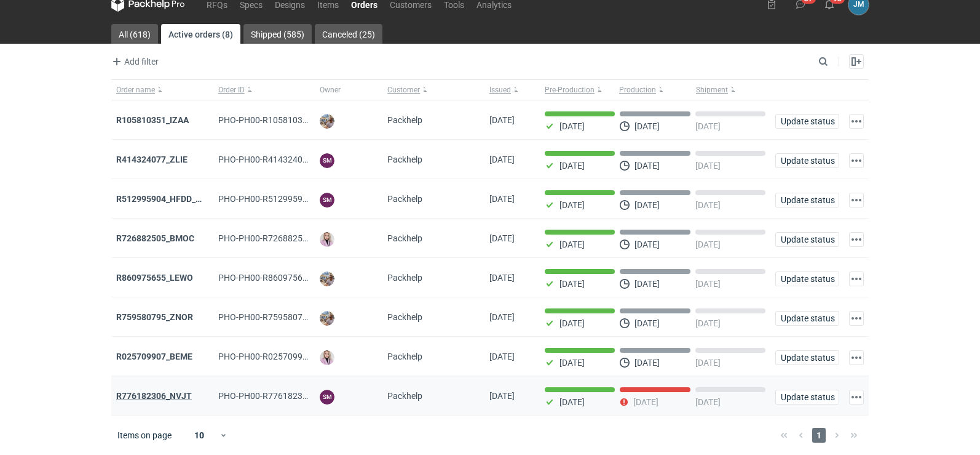  I want to click on span: 19/08/2025, so click(502, 356).